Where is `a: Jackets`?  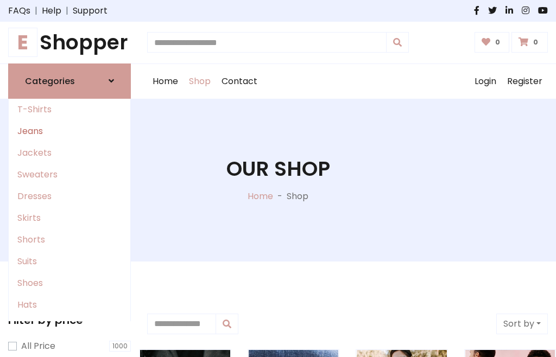
a: Jackets is located at coordinates (69, 153).